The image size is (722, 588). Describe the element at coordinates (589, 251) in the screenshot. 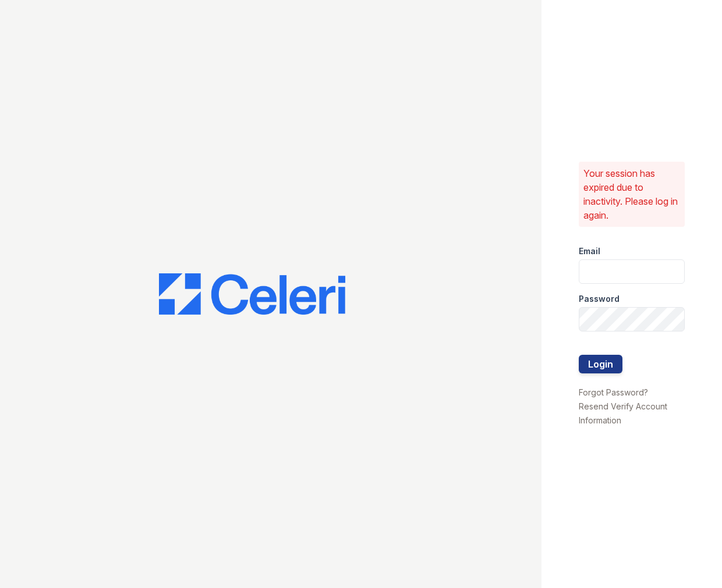

I see `label: Email` at that location.